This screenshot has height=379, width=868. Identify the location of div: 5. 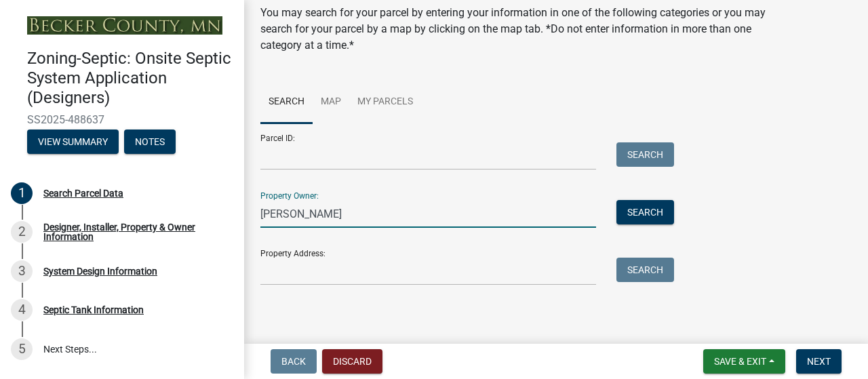
(22, 349).